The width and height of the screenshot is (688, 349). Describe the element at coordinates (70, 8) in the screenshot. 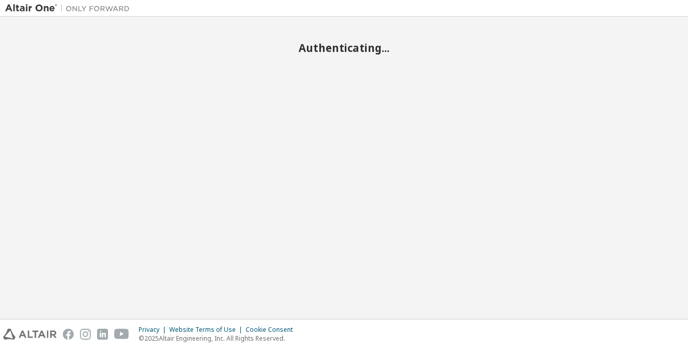

I see `img: Altair One` at that location.